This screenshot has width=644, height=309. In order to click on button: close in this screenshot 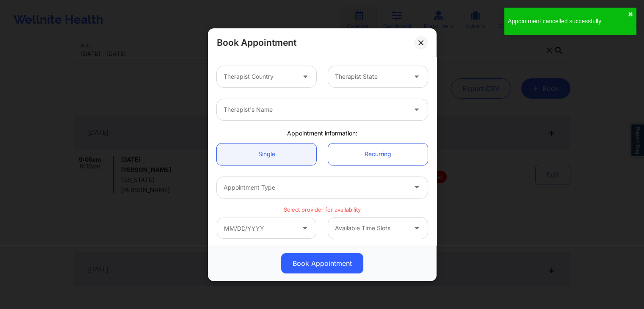, I will do `click(630, 14)`.